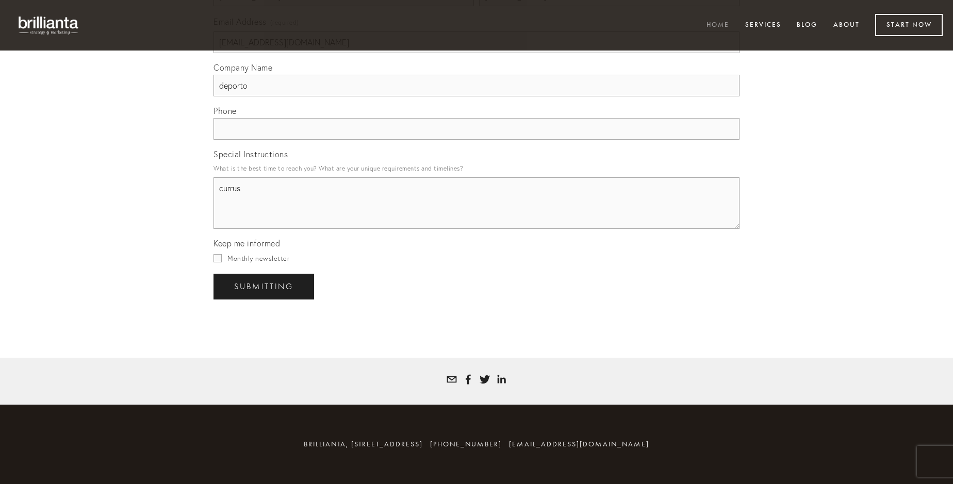  What do you see at coordinates (763, 25) in the screenshot?
I see `a: Services` at bounding box center [763, 25].